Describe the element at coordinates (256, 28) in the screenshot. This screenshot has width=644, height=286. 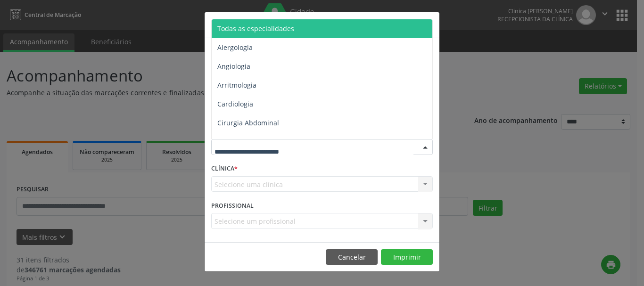
I see `span: Todas as especialidades` at that location.